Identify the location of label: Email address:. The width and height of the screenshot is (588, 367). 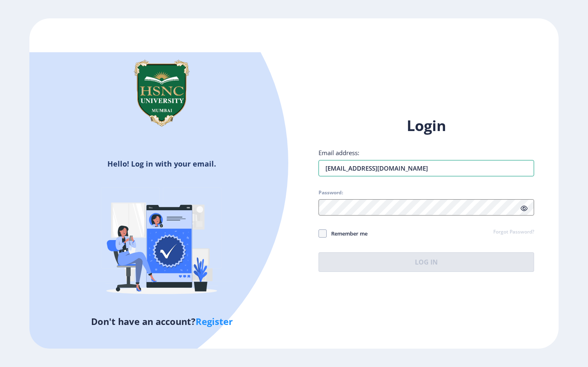
(339, 153).